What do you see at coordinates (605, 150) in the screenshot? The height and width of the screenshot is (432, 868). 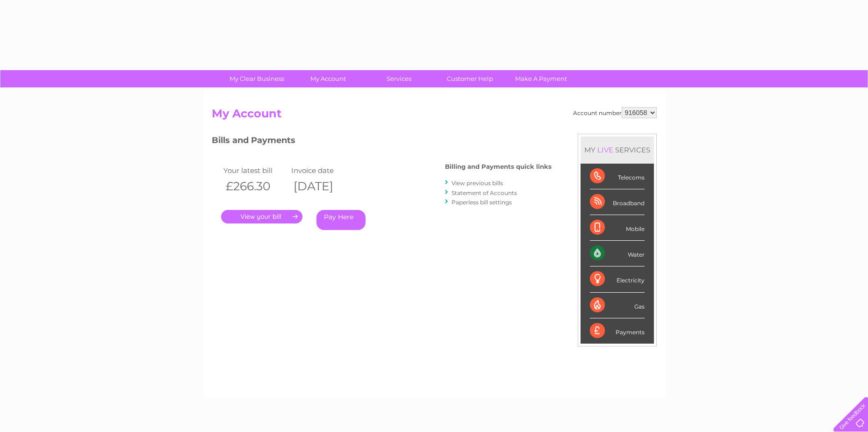 I see `div: LIVE` at bounding box center [605, 150].